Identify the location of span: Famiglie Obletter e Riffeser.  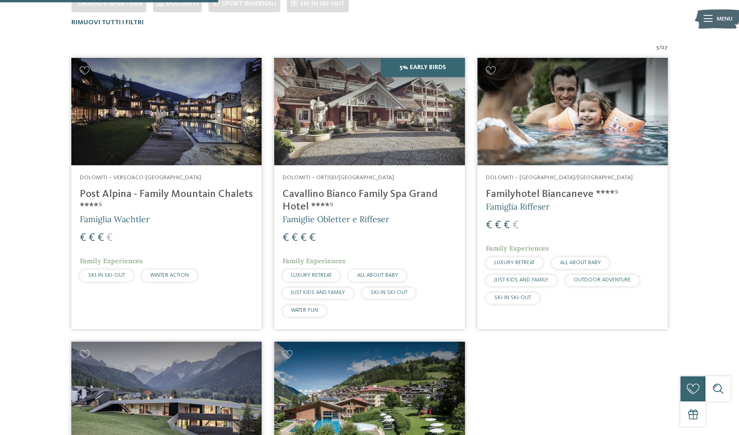
(336, 219).